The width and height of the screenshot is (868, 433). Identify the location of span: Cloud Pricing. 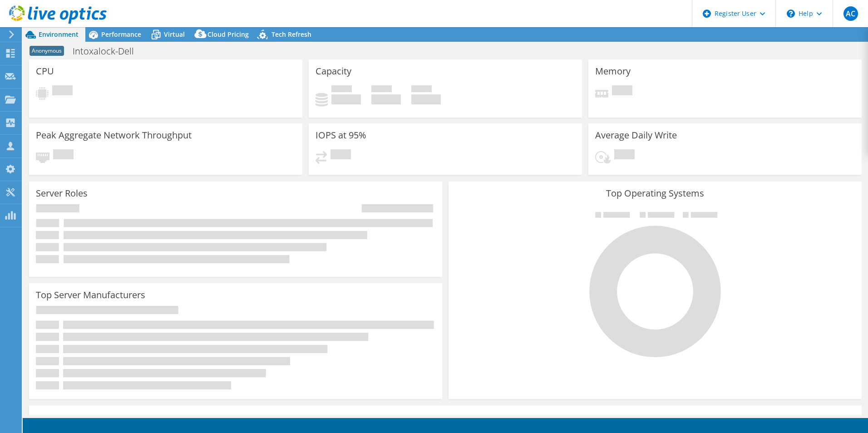
(228, 34).